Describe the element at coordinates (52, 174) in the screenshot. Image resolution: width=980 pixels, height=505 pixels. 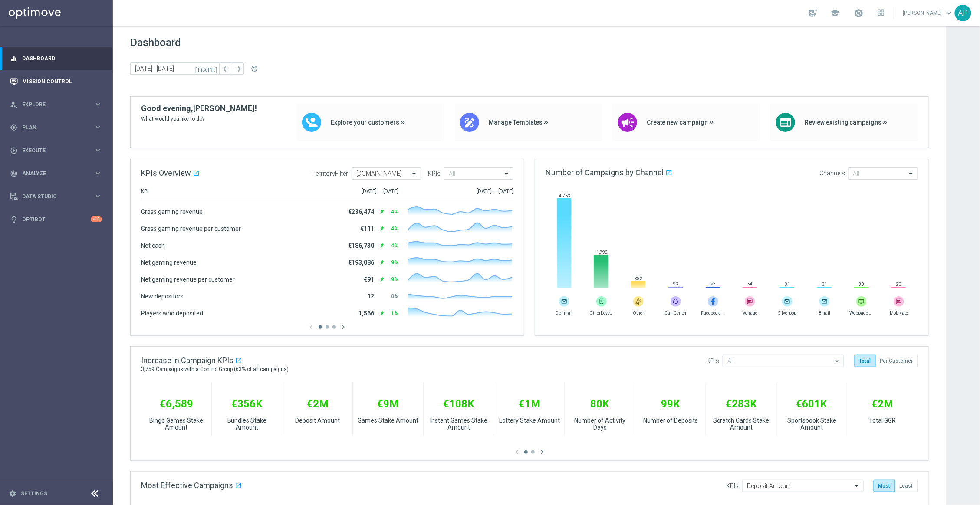
I see `div: Analyze` at that location.